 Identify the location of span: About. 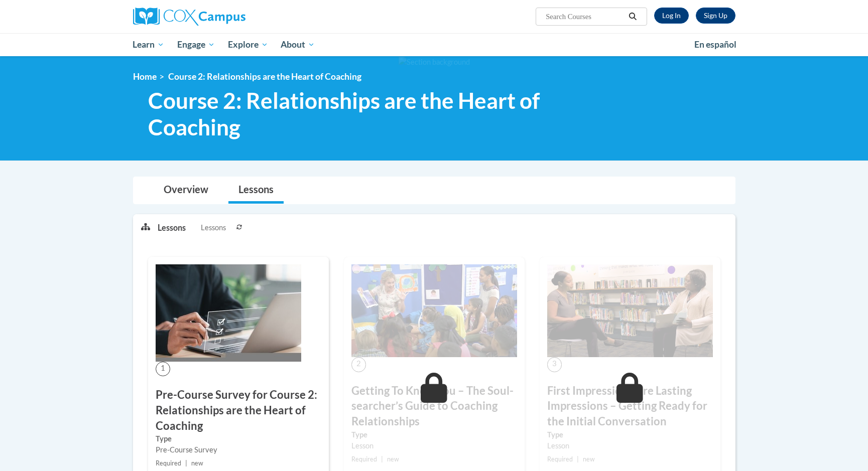
(298, 45).